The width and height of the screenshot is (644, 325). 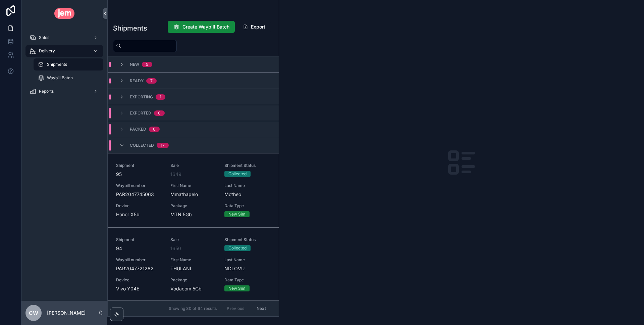 I want to click on span: PAR2047745063, so click(x=139, y=194).